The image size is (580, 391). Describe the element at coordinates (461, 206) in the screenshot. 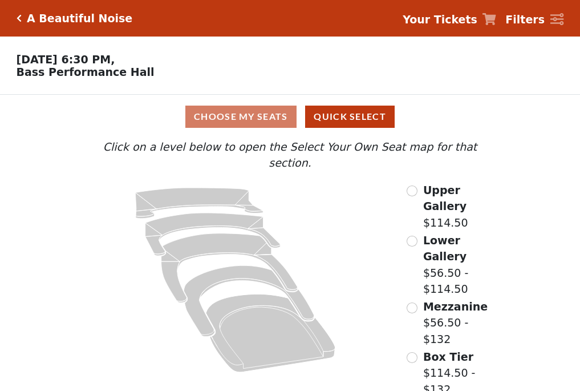

I see `label: $114.50` at that location.